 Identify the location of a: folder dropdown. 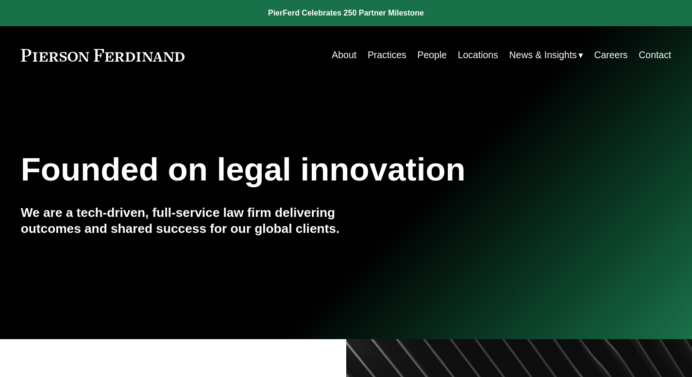
(546, 55).